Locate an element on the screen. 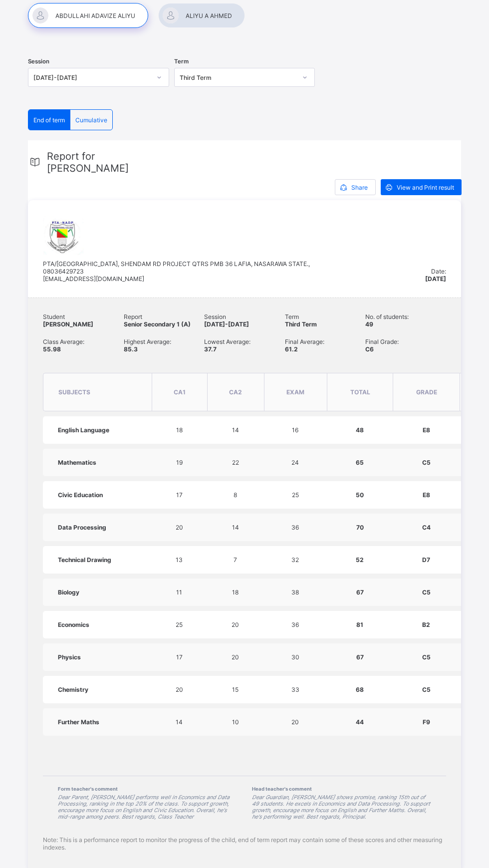  span: Lowest Average: is located at coordinates (244, 341).